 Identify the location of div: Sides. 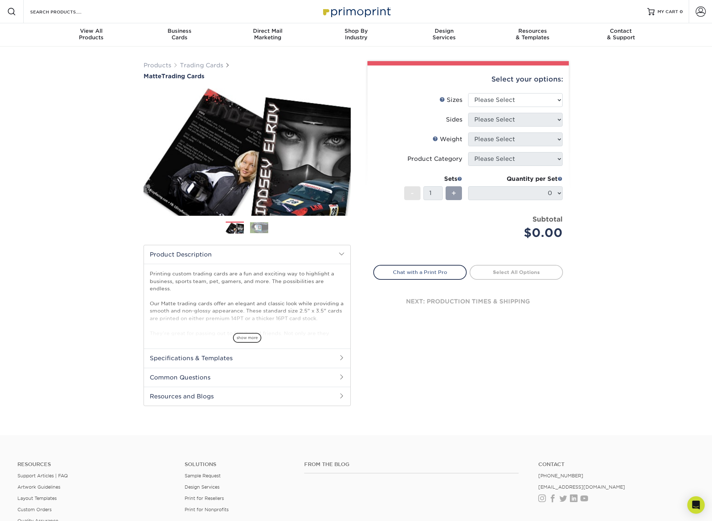
(454, 120).